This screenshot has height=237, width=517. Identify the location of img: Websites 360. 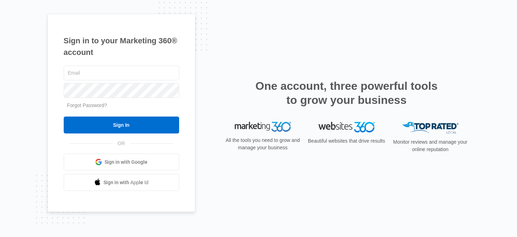
(347, 127).